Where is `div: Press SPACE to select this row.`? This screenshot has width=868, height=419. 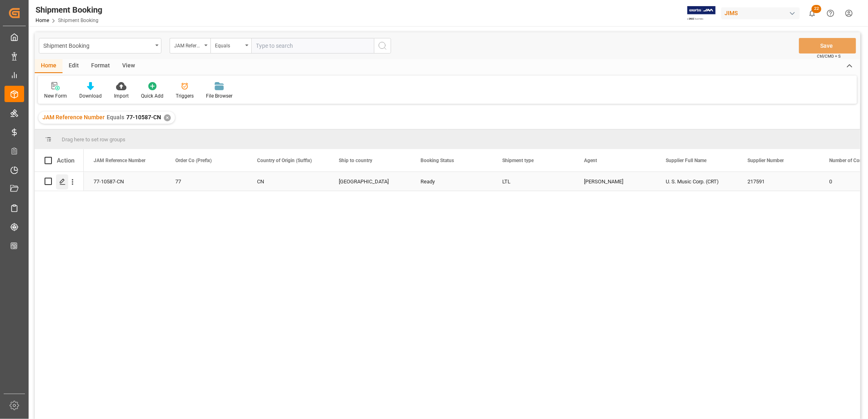 div: Press SPACE to select this row. is located at coordinates (60, 182).